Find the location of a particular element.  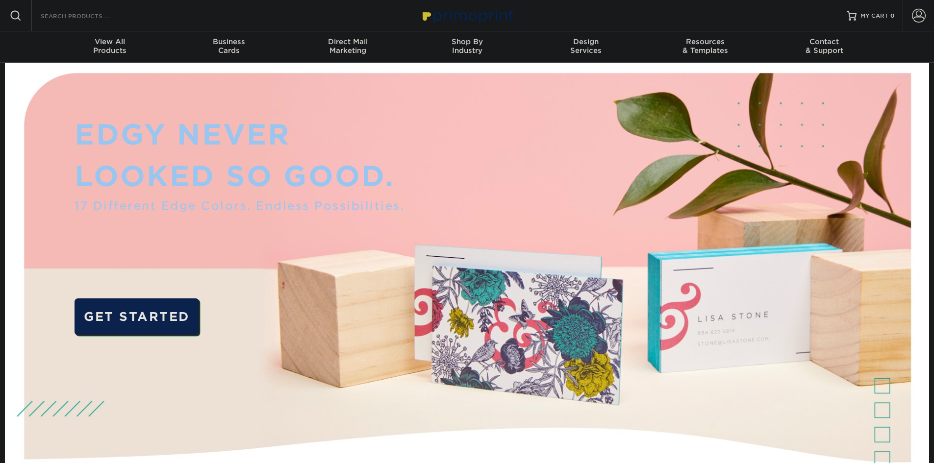

img: Primoprint is located at coordinates (467, 15).